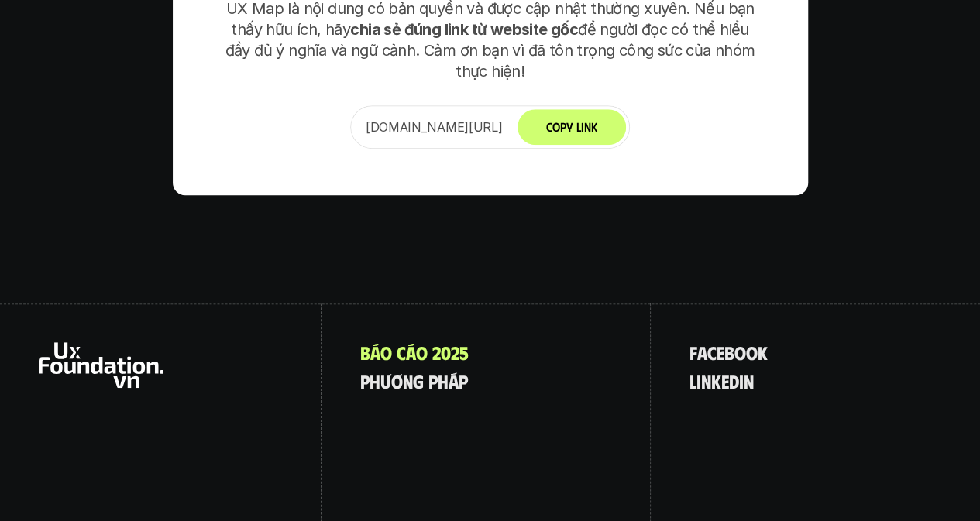  I want to click on span: ư, so click(386, 381).